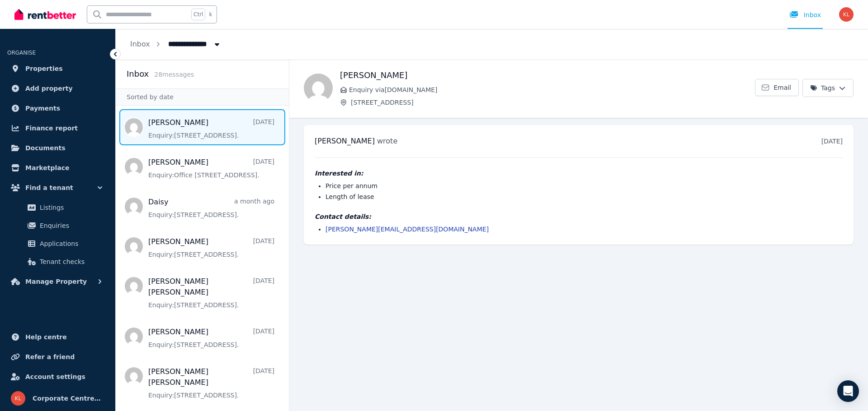 The image size is (868, 411). I want to click on span: Tenant checks, so click(70, 262).